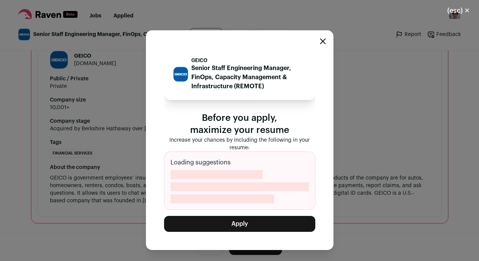  What do you see at coordinates (240, 124) in the screenshot?
I see `p: Before you apply, maximize your resume` at bounding box center [240, 124].